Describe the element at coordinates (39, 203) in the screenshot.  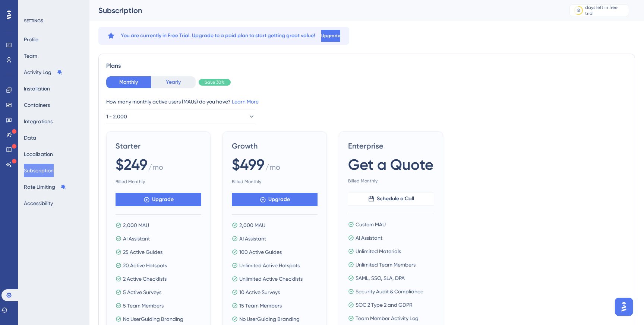
I see `button: Accessibility` at that location.